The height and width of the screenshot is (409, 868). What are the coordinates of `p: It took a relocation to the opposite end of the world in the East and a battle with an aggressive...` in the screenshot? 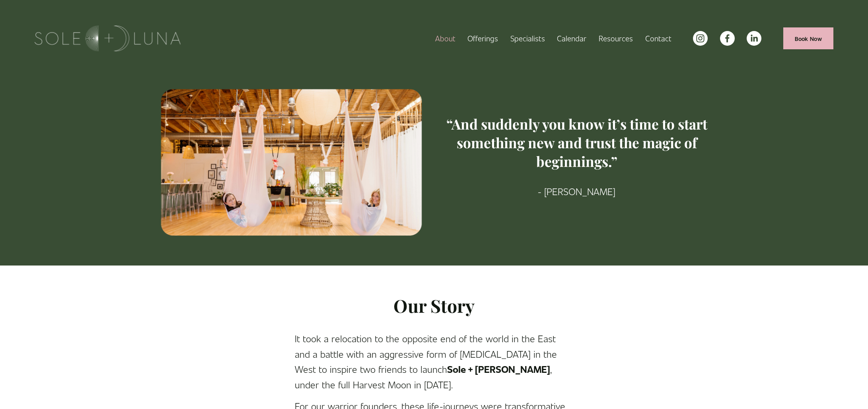 It's located at (434, 362).